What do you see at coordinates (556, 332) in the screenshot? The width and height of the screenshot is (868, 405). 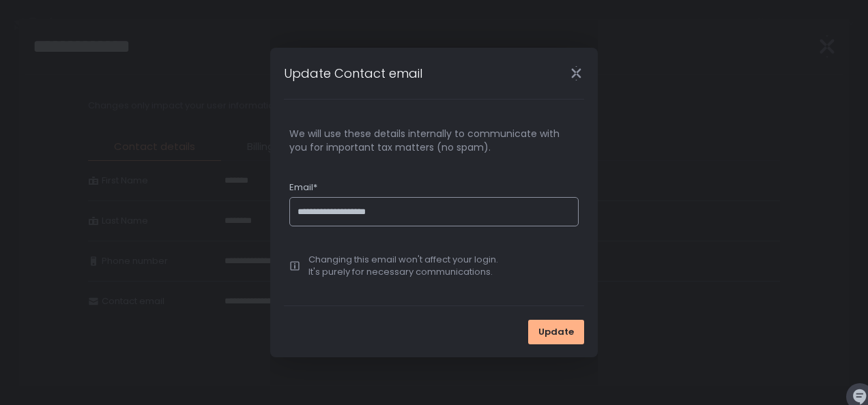 I see `span: Update` at bounding box center [556, 332].